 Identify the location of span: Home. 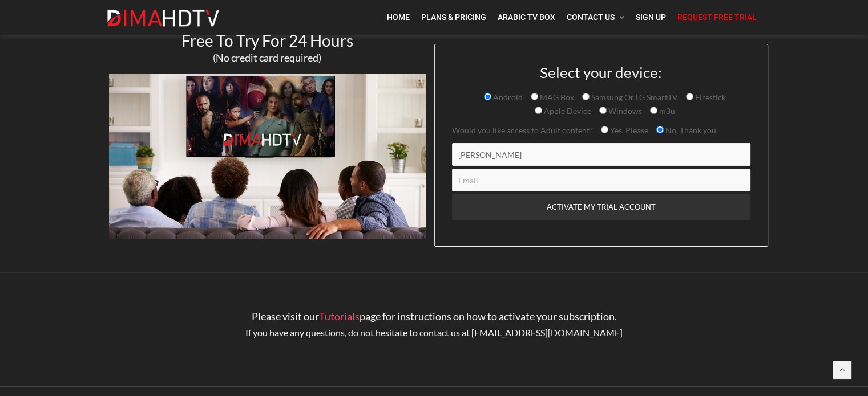
(399, 17).